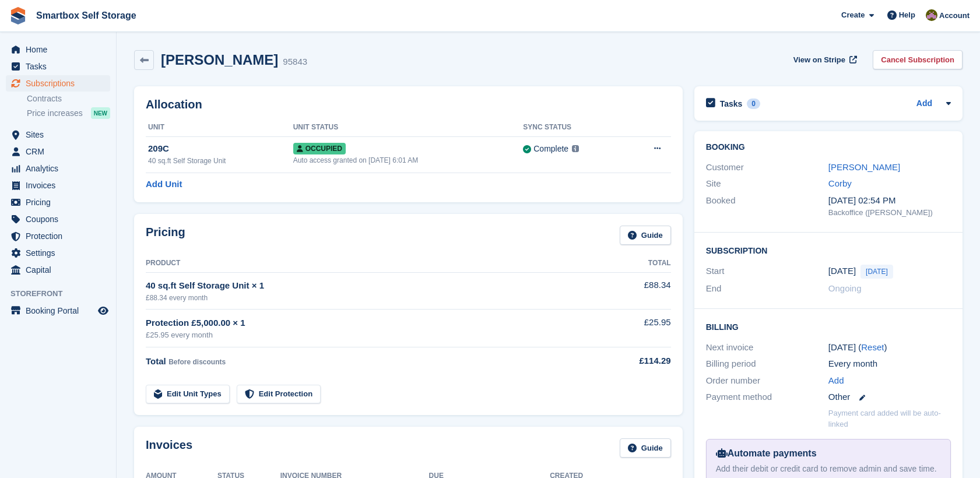  What do you see at coordinates (368, 335) in the screenshot?
I see `div: £25.95 every month` at bounding box center [368, 335].